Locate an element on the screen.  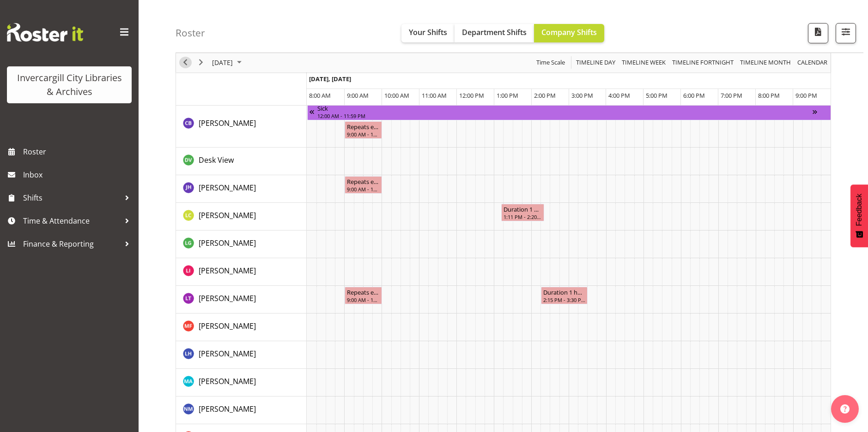
button: Download a PDF of the roster for the current day is located at coordinates (818, 33).